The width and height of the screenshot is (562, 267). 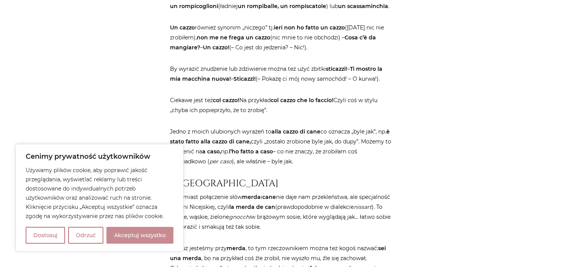 I want to click on button: Odrzuć, so click(x=86, y=235).